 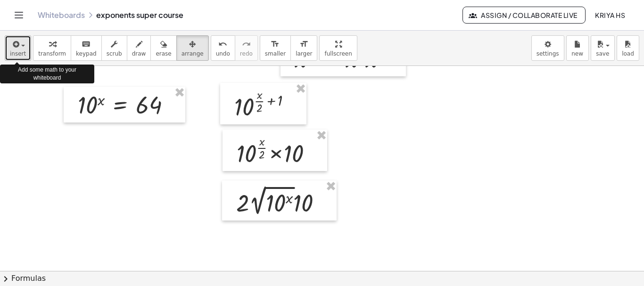 I want to click on span: KRIYA HS, so click(x=610, y=15).